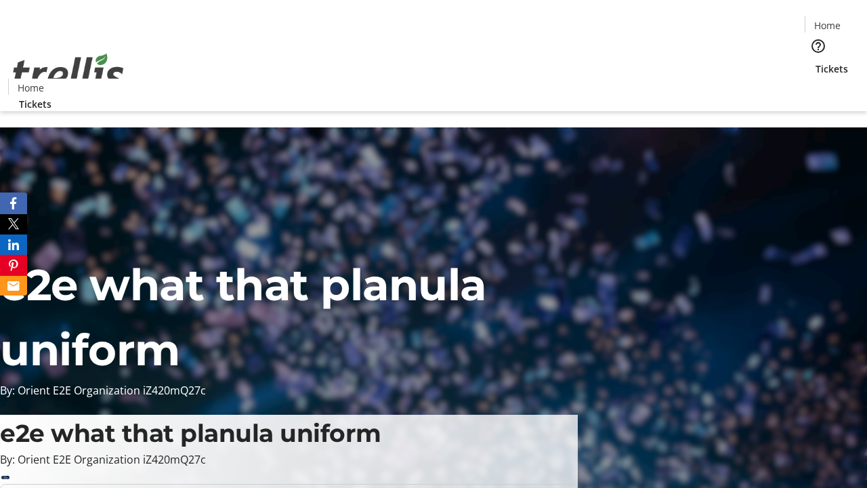  Describe the element at coordinates (68, 73) in the screenshot. I see `img: Orient E2E Organization iZ420mQ27c's Logo` at that location.